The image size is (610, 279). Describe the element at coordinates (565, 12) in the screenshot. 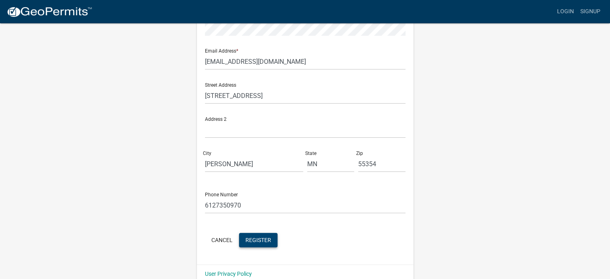

I see `a: Login` at that location.